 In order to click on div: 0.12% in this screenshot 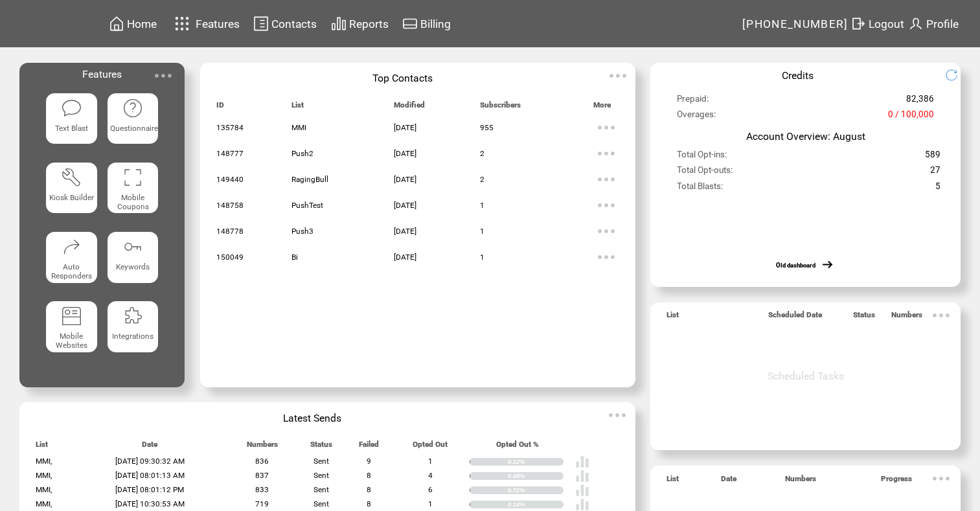, I will do `click(536, 462)`.